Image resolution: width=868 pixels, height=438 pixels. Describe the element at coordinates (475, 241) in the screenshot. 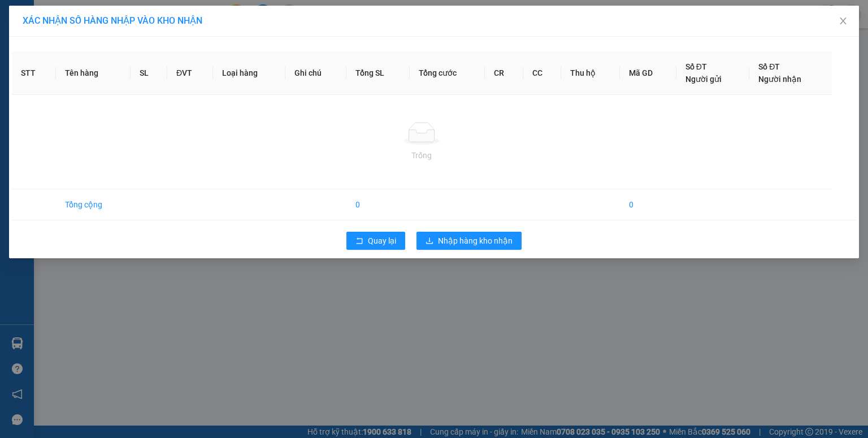

I see `span: Nhập hàng kho nhận` at that location.